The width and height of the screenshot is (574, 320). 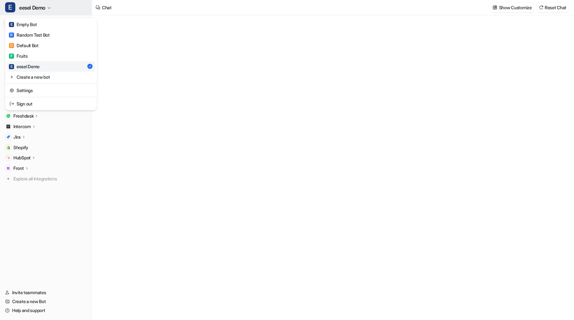 What do you see at coordinates (51, 77) in the screenshot?
I see `a: Create a new bot` at bounding box center [51, 77].